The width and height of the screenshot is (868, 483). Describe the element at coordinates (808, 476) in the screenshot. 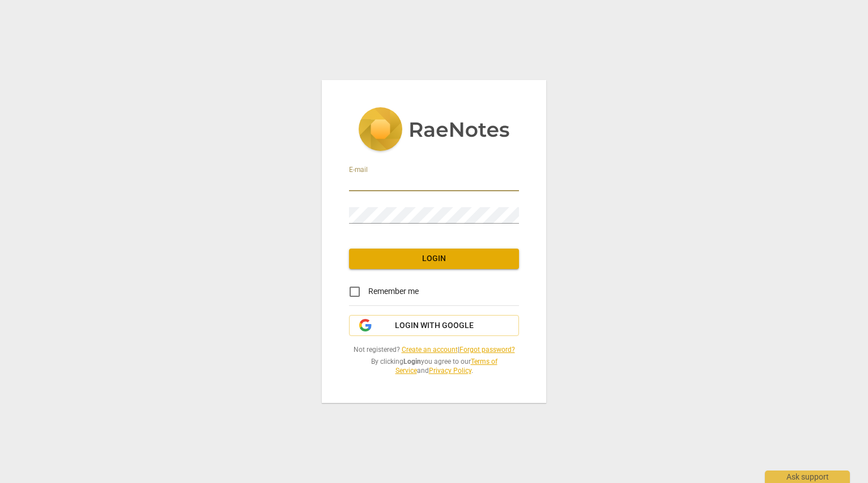

I see `div: Ask support` at that location.